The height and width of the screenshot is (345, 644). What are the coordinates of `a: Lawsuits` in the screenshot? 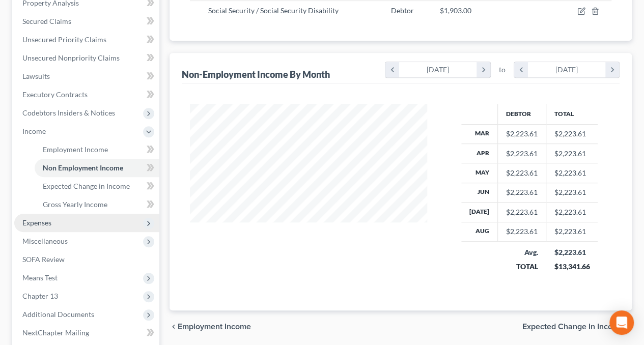 It's located at (87, 77).